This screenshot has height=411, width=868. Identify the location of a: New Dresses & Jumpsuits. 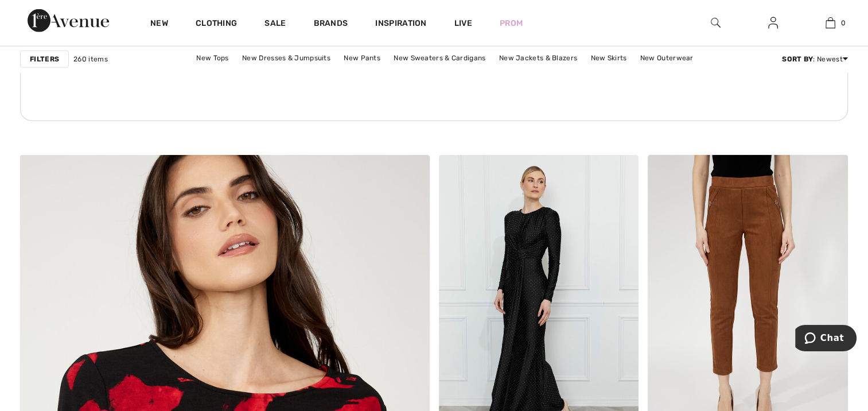
(286, 58).